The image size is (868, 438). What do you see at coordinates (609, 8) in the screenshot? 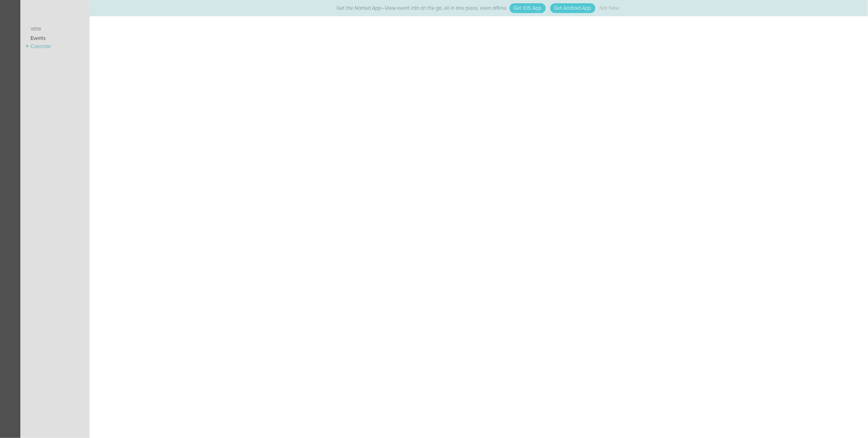
I see `a: Not Now` at bounding box center [609, 8].